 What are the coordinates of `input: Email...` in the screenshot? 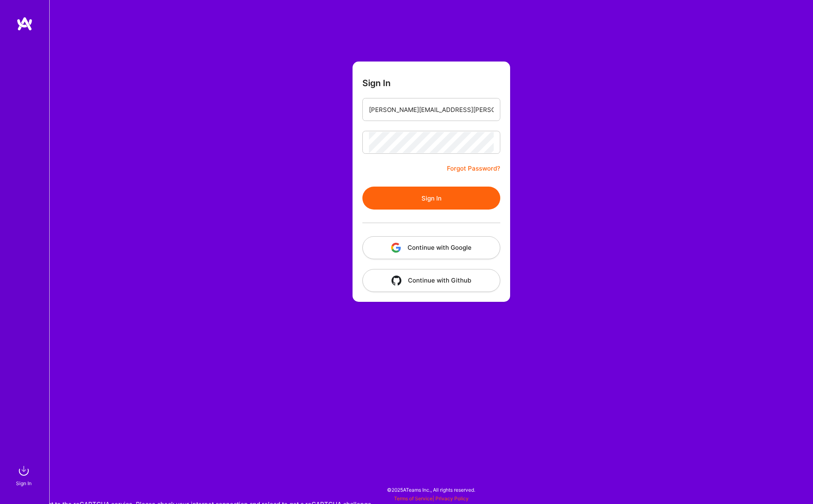 It's located at (431, 109).